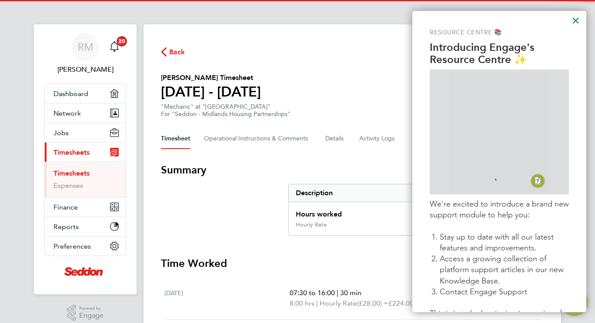 This screenshot has height=323, width=595. I want to click on span: Preferences, so click(72, 246).